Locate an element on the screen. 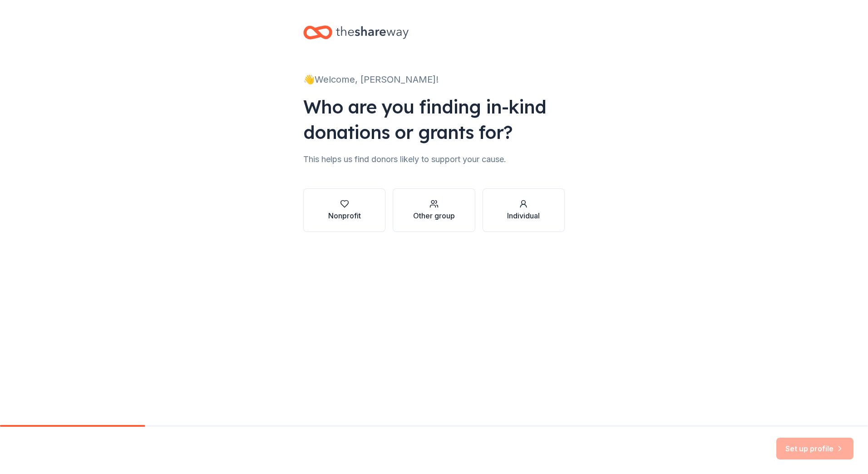 Image resolution: width=868 pixels, height=474 pixels. div: Individual is located at coordinates (523, 216).